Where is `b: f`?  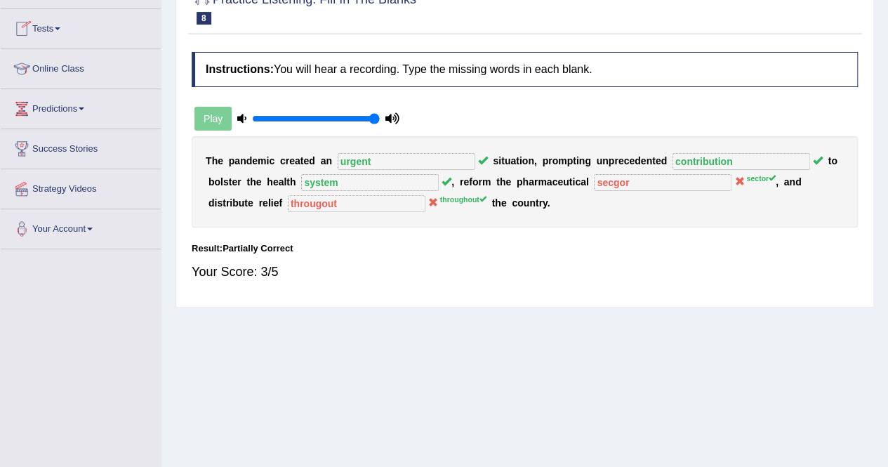
b: f is located at coordinates (470, 182).